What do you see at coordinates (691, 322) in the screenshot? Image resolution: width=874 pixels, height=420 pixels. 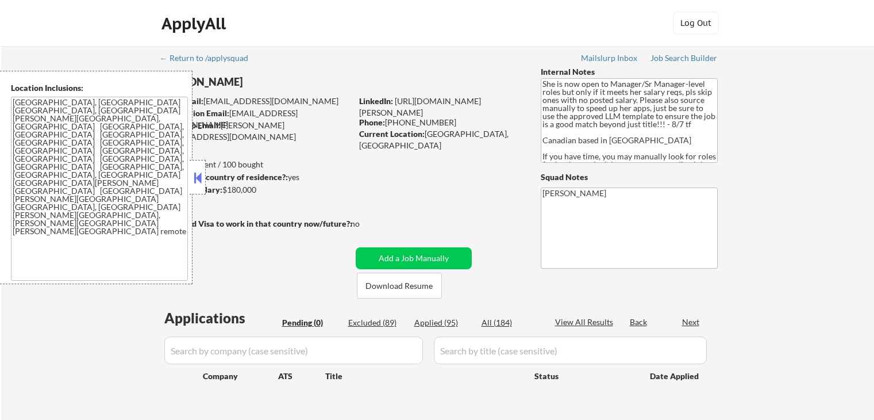 I see `div: Next` at bounding box center [691, 322].